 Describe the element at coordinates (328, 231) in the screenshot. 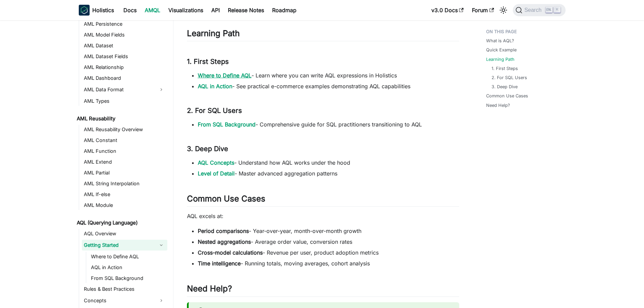

I see `li: - Year-over-year, month-over-month growth` at that location.